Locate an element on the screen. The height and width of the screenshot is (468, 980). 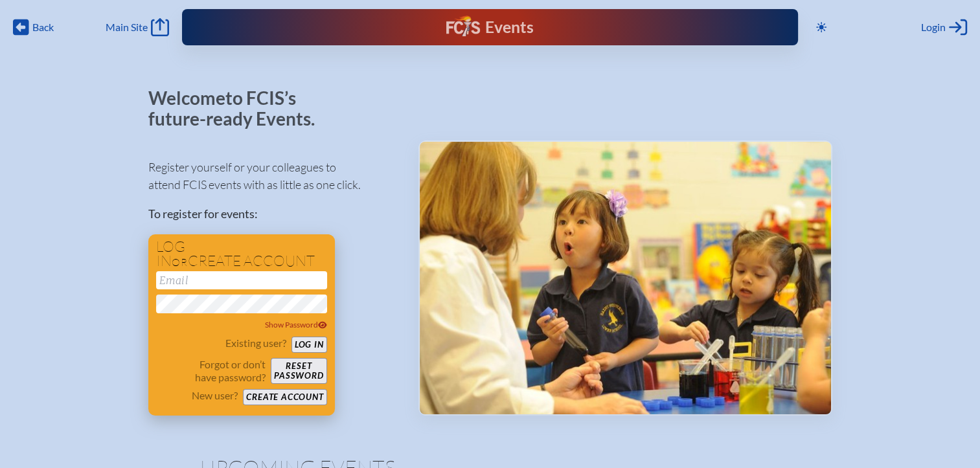
span: or is located at coordinates (180, 262).